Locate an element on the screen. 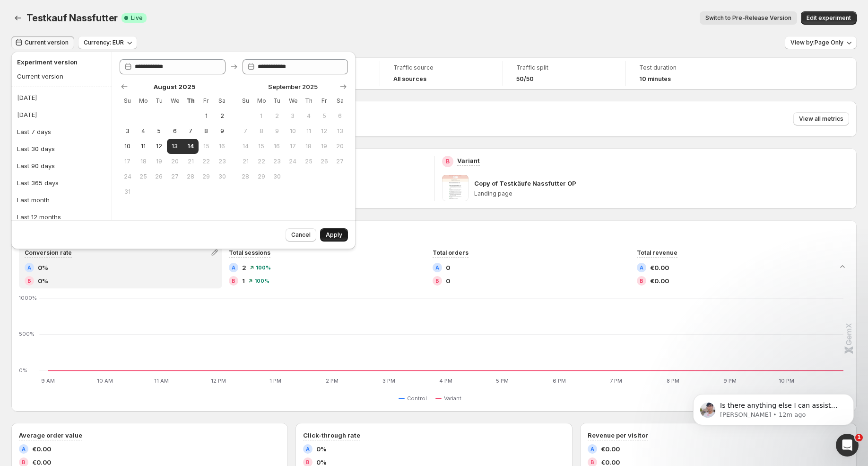 Image resolution: width=868 pixels, height=466 pixels. button: Monday August 18 2025 is located at coordinates (143, 161).